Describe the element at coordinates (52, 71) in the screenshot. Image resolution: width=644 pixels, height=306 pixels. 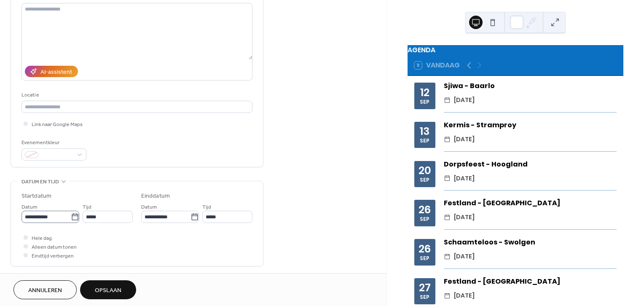
I see `button: AI-assistent` at that location.